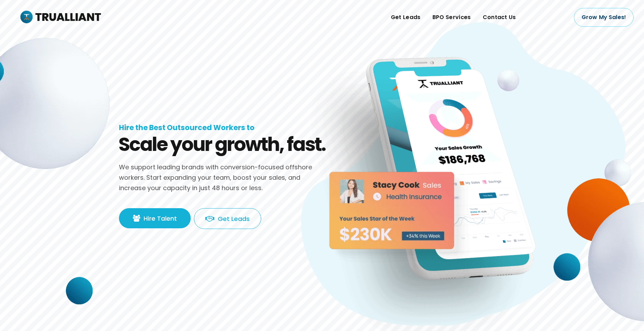 The height and width of the screenshot is (331, 644). I want to click on a: Grow My Sales!, so click(604, 18).